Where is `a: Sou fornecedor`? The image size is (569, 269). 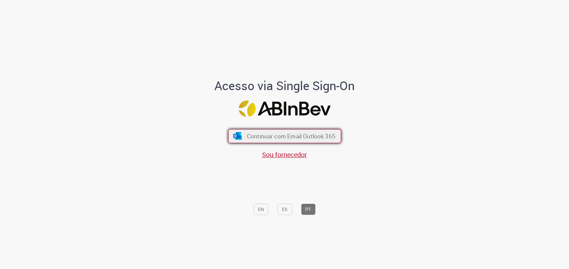 a: Sou fornecedor is located at coordinates (284, 155).